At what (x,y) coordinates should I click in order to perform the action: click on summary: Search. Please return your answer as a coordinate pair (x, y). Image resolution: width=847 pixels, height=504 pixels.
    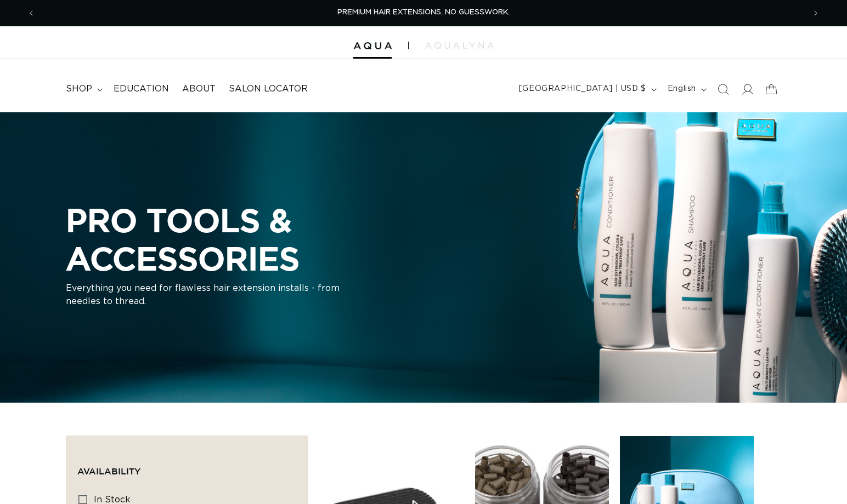
    Looking at the image, I should click on (723, 90).